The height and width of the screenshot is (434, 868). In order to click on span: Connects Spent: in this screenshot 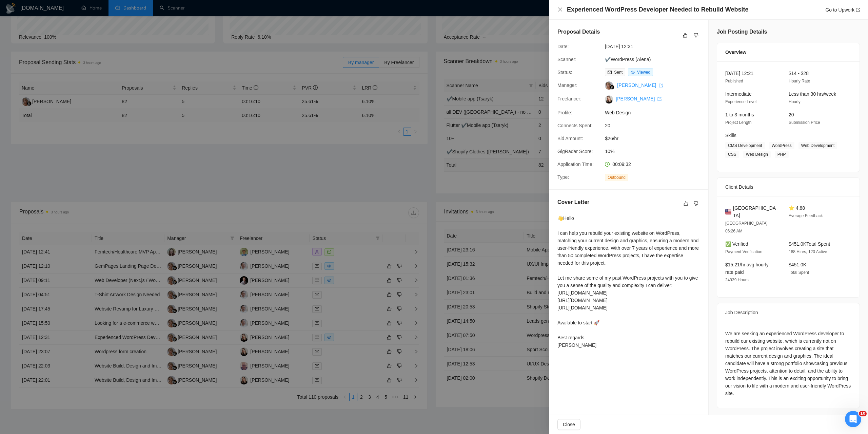, I will do `click(575, 126)`.